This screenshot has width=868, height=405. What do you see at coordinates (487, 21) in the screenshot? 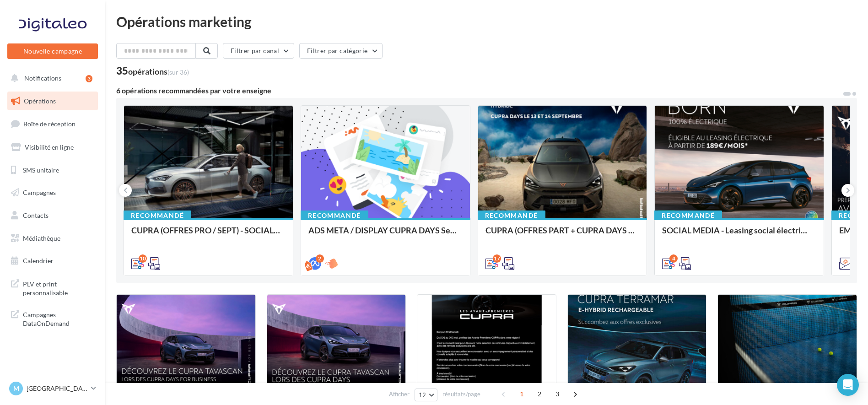
I see `div: Opérations marketing` at bounding box center [487, 21].